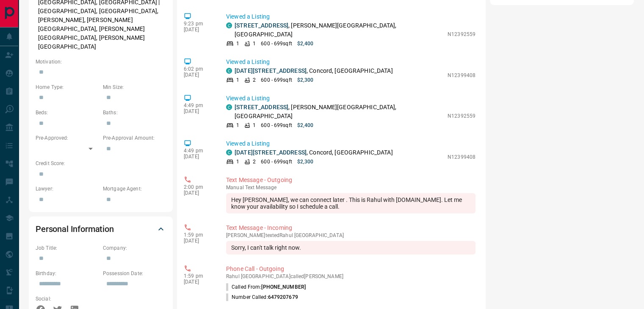 The height and width of the screenshot is (309, 644). What do you see at coordinates (101, 229) in the screenshot?
I see `div: Personal Information` at bounding box center [101, 229].